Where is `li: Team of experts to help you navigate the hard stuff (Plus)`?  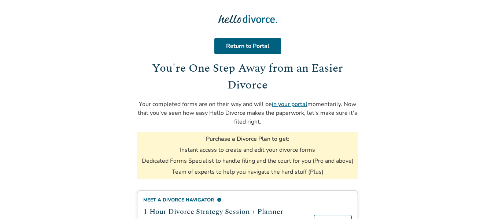 li: Team of experts to help you navigate the hard stuff (Plus) is located at coordinates (248, 172).